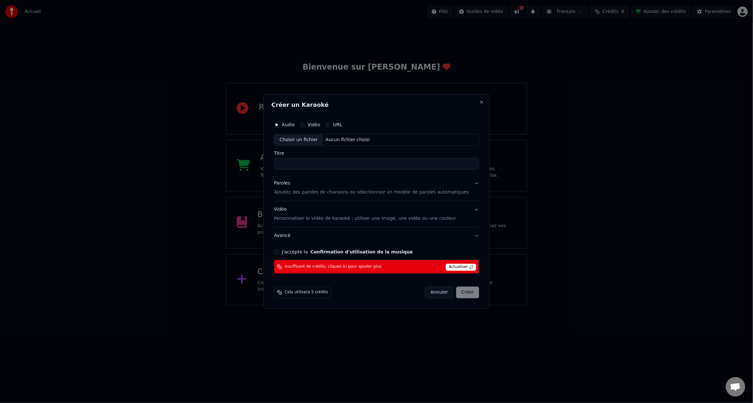  Describe the element at coordinates (314, 125) in the screenshot. I see `label: Vidéo` at that location.